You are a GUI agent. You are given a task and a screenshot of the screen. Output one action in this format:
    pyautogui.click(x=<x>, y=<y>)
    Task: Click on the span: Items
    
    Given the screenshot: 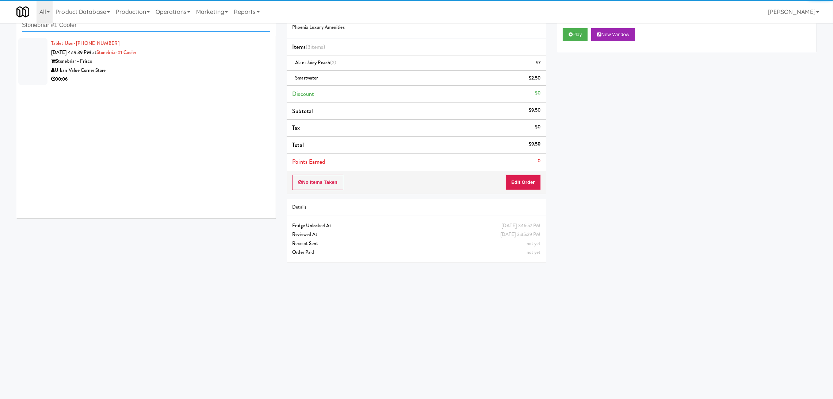 What is the action you would take?
    pyautogui.click(x=308, y=47)
    